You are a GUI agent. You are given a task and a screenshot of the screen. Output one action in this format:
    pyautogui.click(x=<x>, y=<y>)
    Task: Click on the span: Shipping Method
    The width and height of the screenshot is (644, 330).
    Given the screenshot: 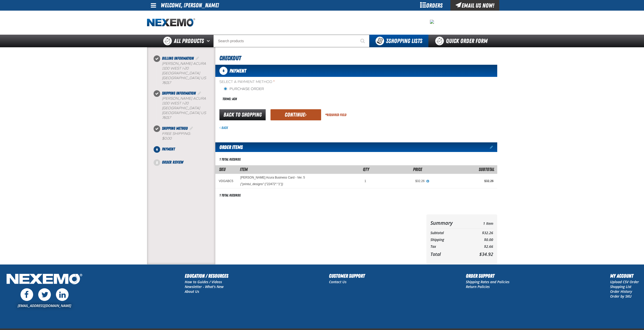 What is the action you would take?
    pyautogui.click(x=175, y=128)
    